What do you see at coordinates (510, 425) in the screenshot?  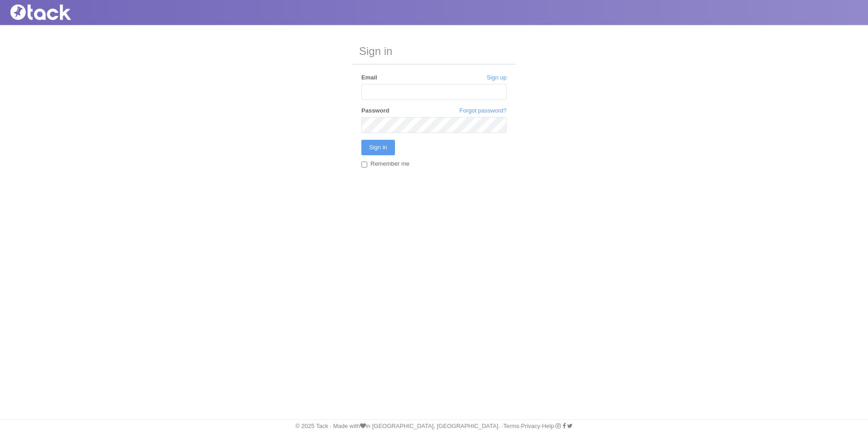 I see `a: Terms` at bounding box center [510, 425].